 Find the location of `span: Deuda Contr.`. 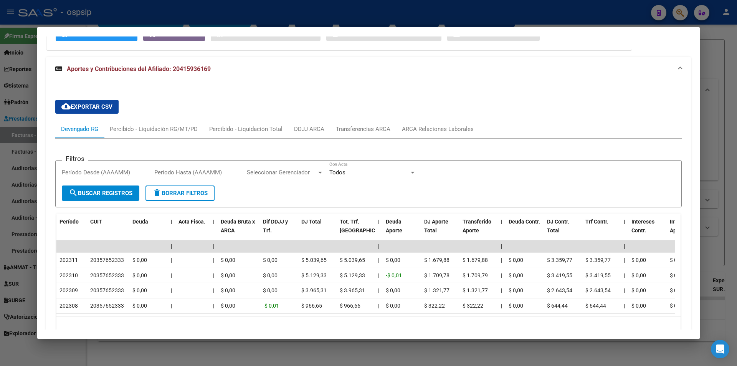

span: Deuda Contr. is located at coordinates (524, 222).